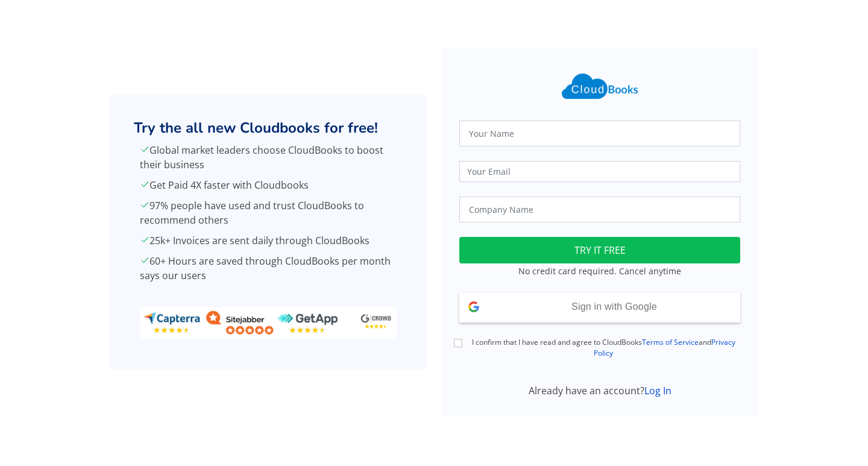 The image size is (868, 466). I want to click on p: 60+ Hours are saved through CloudBooks per month says our users, so click(268, 268).